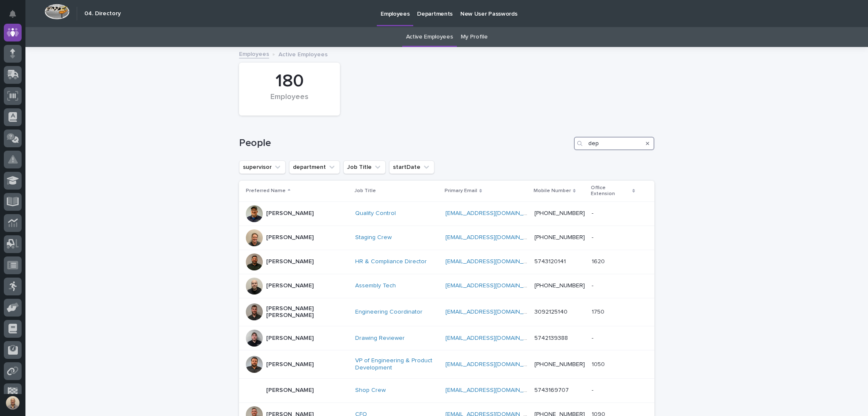  What do you see at coordinates (254, 53) in the screenshot?
I see `a: Employees` at bounding box center [254, 53].